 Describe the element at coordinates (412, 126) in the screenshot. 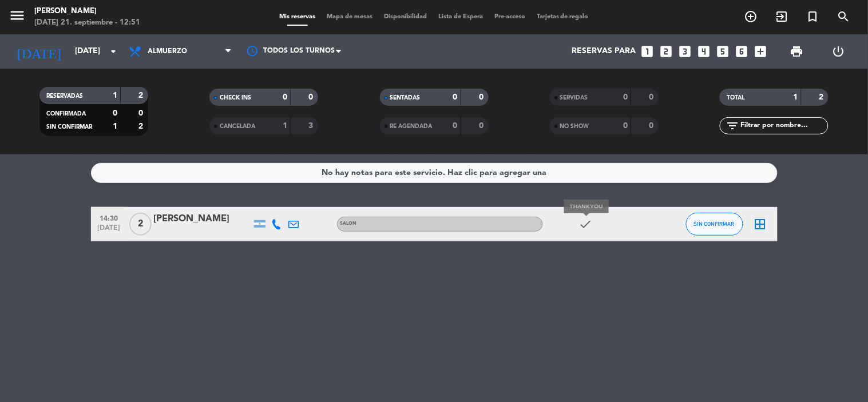

I see `span: RE AGENDADA` at that location.